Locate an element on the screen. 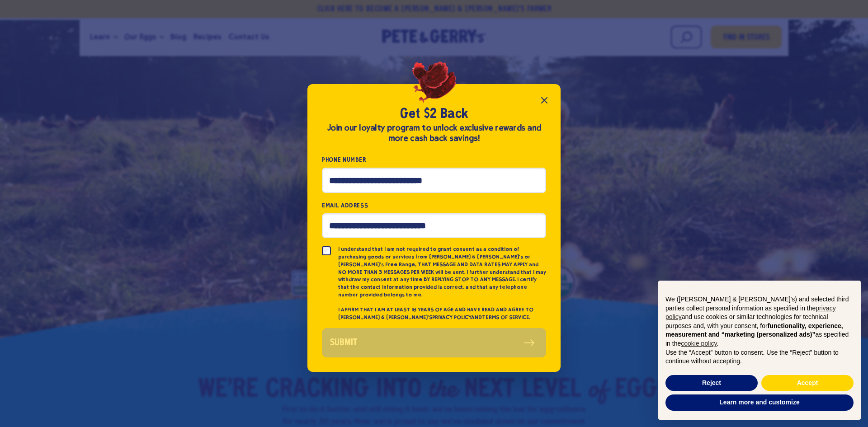  p: I understand that I am not required to grant consent as a condition of purchasing goods or servic... is located at coordinates (442, 272).